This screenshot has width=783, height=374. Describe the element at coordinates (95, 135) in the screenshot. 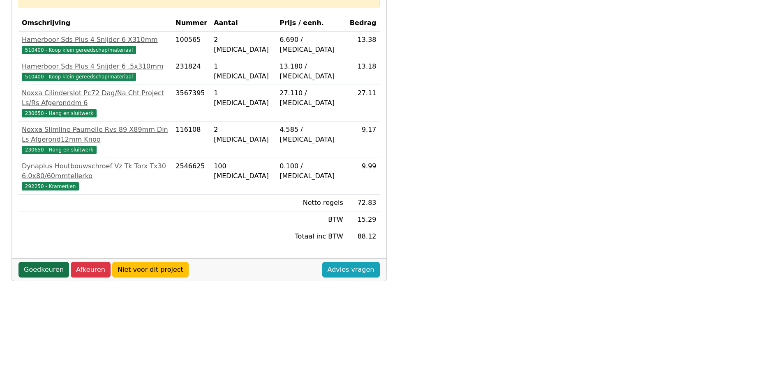

I see `div: Noxxa Slimline Paumelle Rvs 89 X89mm Din Ls Afgerond12mm Knoo` at that location.